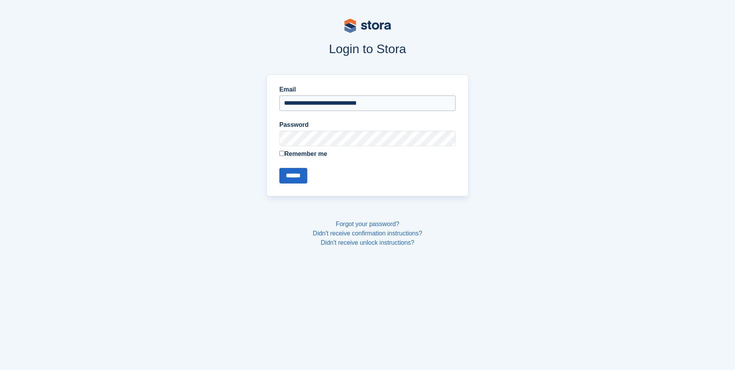  Describe the element at coordinates (282, 153) in the screenshot. I see `input: Remember me` at that location.